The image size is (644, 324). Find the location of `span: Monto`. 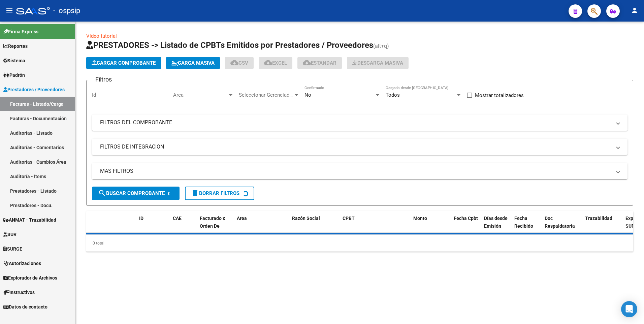

span: Monto is located at coordinates (420, 218).